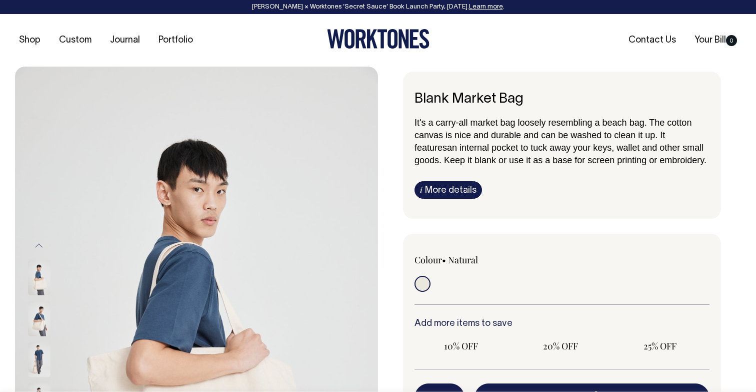  Describe the element at coordinates (125, 40) in the screenshot. I see `a: Journal` at that location.